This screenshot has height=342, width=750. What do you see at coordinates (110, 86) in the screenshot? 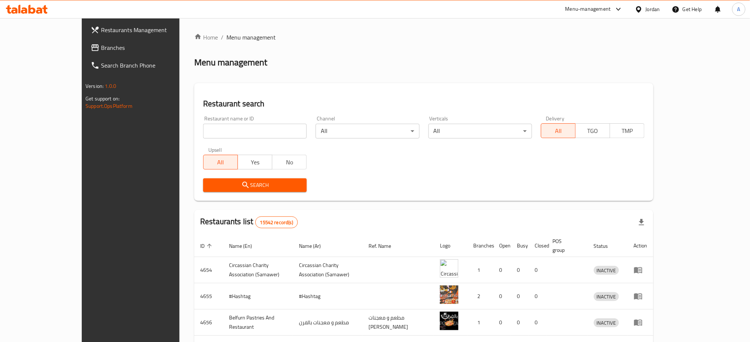
I see `span: 1.0.0` at bounding box center [110, 86].